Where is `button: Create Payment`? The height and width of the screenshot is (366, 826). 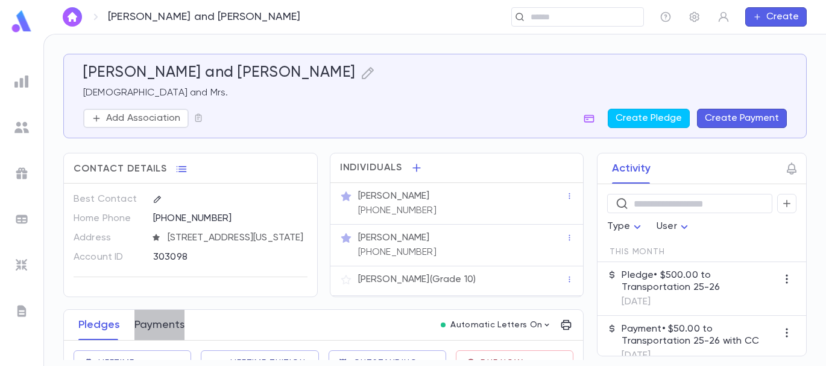
button: Create Payment is located at coordinates (742, 118).